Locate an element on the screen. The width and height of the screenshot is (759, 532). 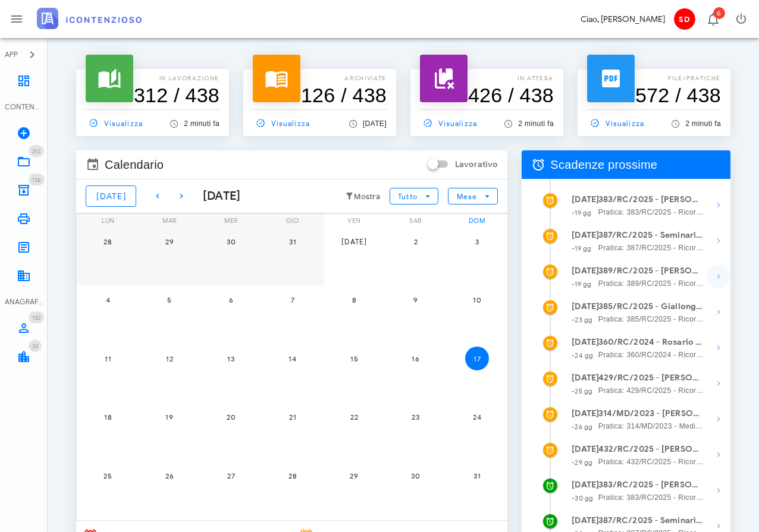
button: 14 is located at coordinates (293, 358).